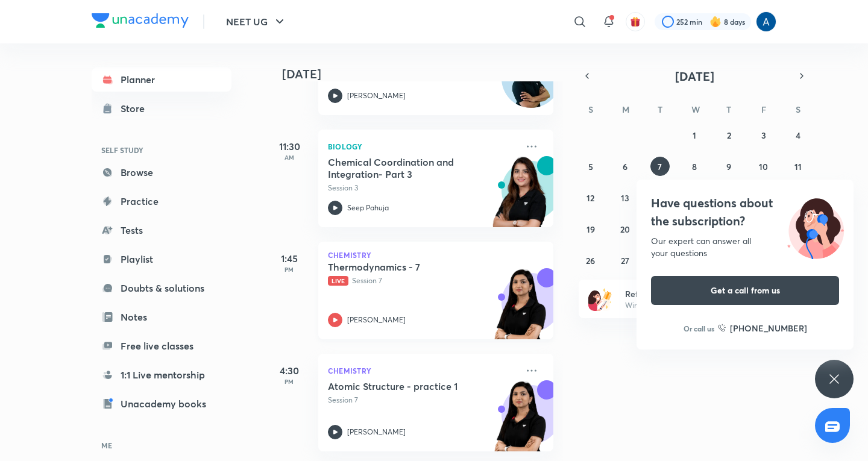  Describe the element at coordinates (289, 157) in the screenshot. I see `p: AM` at that location.